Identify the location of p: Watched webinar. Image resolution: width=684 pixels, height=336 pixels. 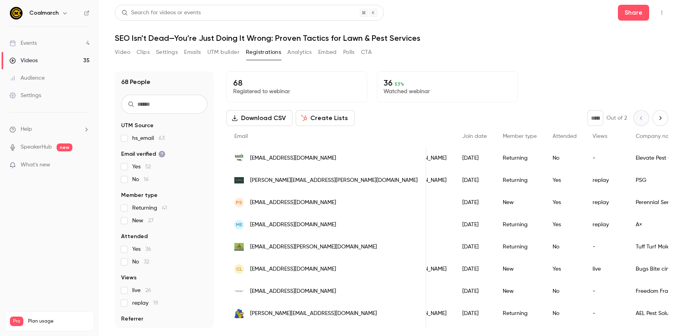
(447, 91).